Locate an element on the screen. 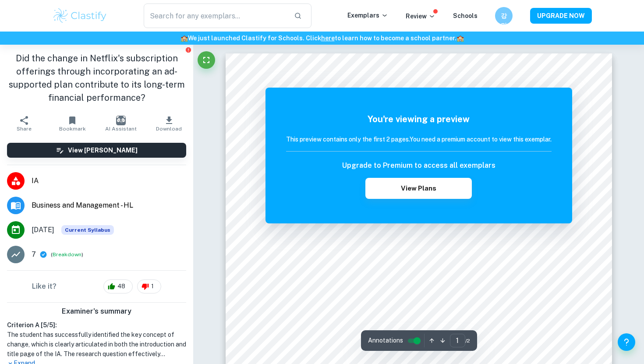  button: Bookmark is located at coordinates (72, 123).